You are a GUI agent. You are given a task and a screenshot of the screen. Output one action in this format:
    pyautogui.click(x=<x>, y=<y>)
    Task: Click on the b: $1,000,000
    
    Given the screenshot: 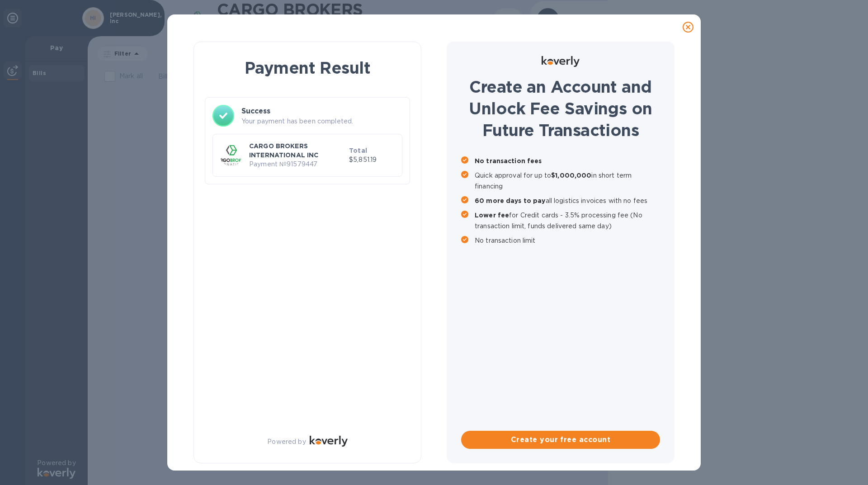 What is the action you would take?
    pyautogui.click(x=571, y=175)
    